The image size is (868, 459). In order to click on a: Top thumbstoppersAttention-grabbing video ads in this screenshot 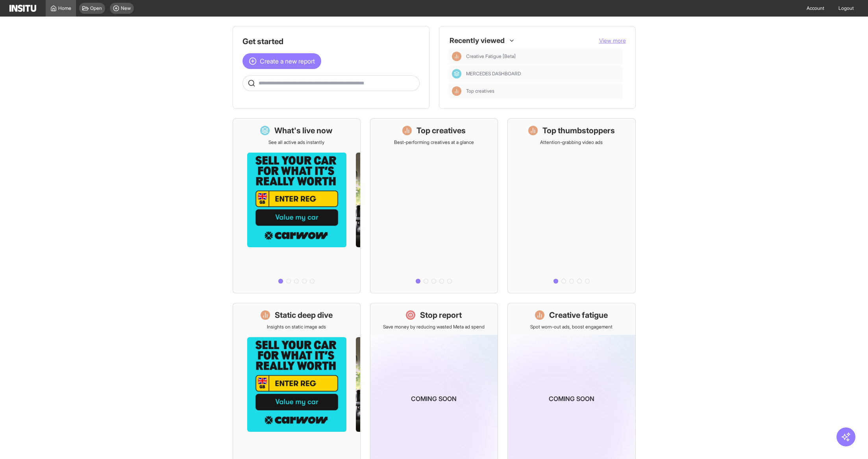, I will do `click(571, 206)`.